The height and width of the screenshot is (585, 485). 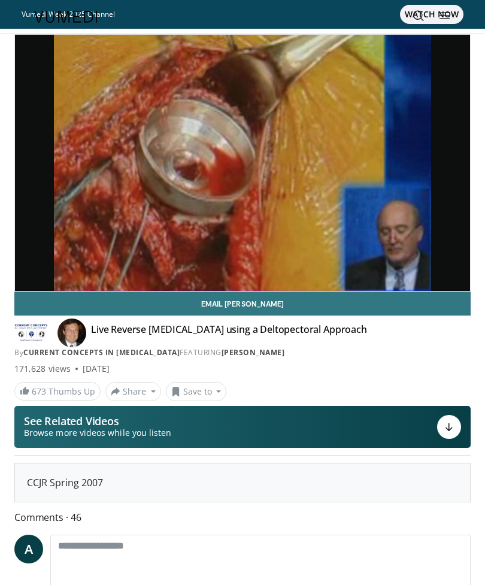 I want to click on img: Avatar, so click(x=72, y=333).